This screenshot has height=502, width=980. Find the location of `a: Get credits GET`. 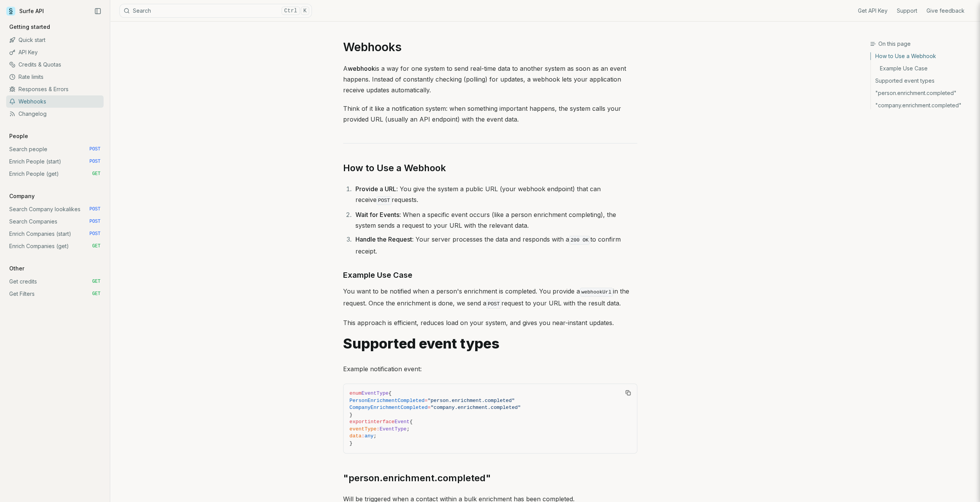

a: Get credits GET is located at coordinates (54, 282).